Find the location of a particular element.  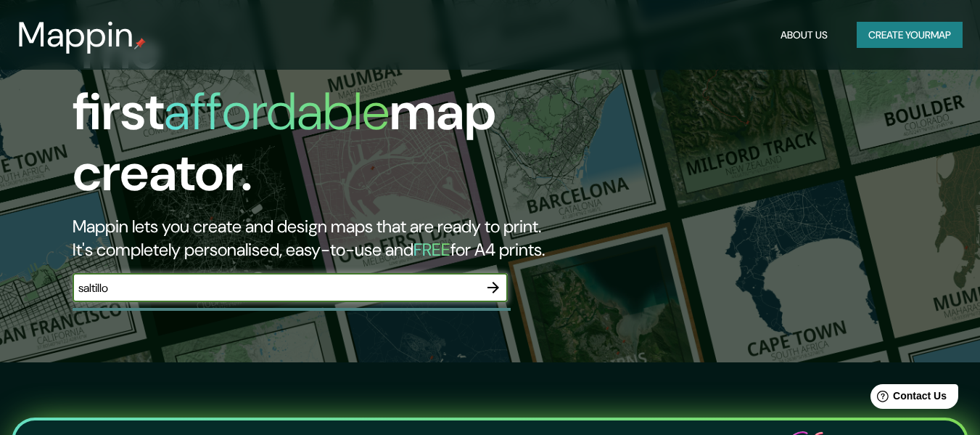

button: About Us is located at coordinates (804, 35).